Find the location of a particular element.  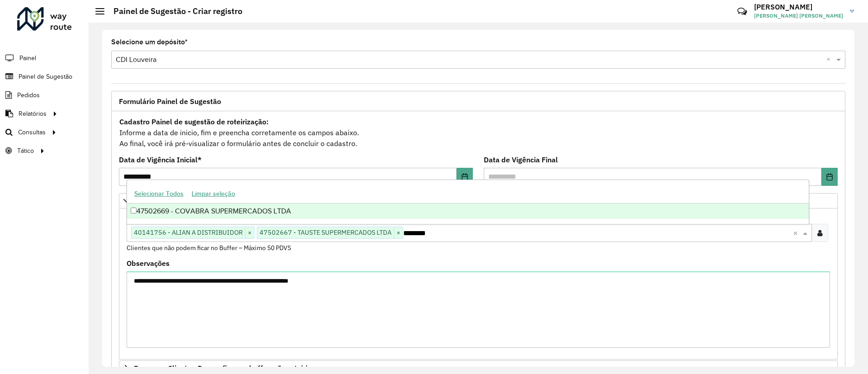

label: Data de Vigência Inicial is located at coordinates (160, 159).